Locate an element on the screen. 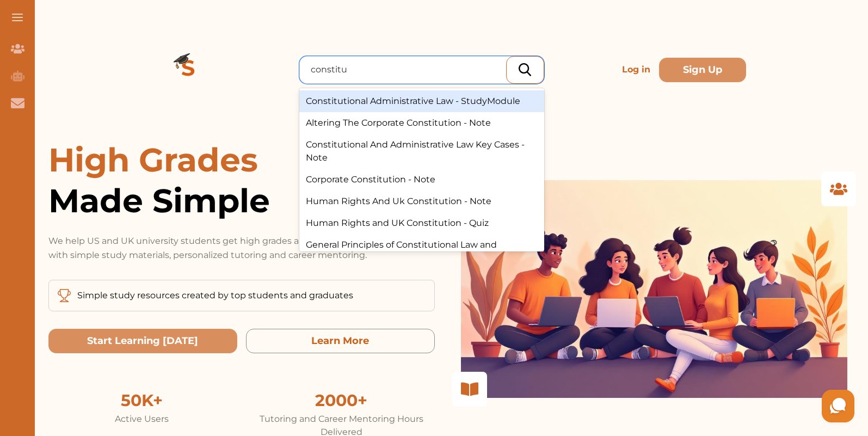  div: Constitutional And Administrative Law Key Cases - Note is located at coordinates (422, 151).